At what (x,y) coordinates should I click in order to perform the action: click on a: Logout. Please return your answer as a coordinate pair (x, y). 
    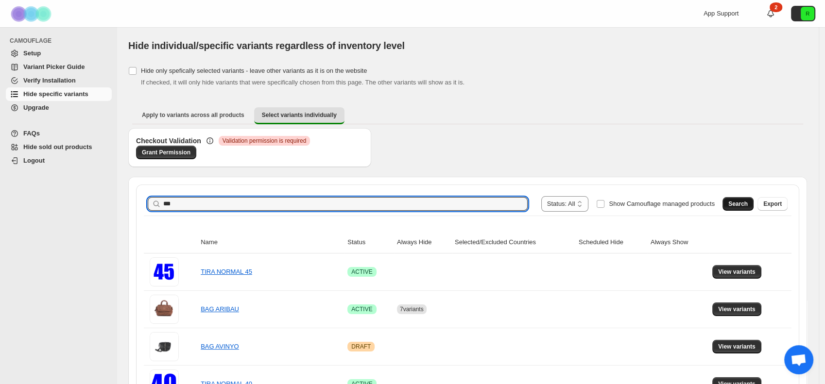
    Looking at the image, I should click on (59, 161).